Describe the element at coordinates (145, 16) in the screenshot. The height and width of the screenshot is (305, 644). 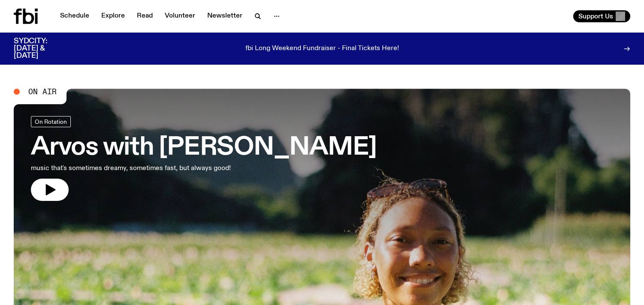
I see `a: Read` at that location.